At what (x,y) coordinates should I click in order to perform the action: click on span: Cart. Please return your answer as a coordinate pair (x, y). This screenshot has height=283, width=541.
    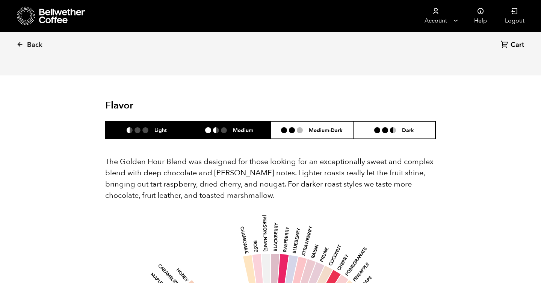
    Looking at the image, I should click on (517, 45).